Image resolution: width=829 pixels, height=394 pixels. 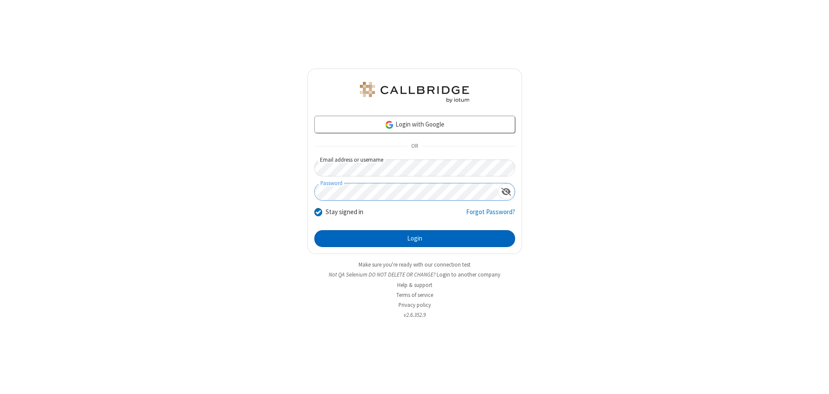 What do you see at coordinates (414, 146) in the screenshot?
I see `span: OR` at bounding box center [414, 146].